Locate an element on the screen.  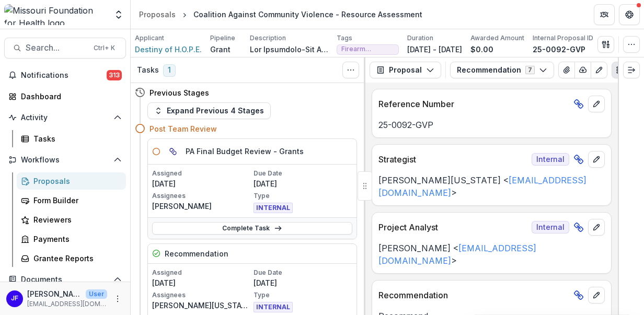
img: Missouri Foundation for Health logo is located at coordinates (55, 14).